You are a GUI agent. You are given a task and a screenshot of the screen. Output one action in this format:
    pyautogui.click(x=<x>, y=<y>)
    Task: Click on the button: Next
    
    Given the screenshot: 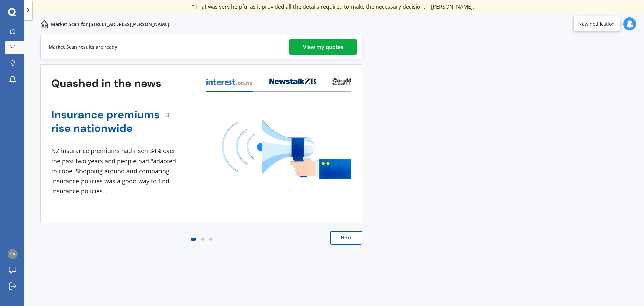 What is the action you would take?
    pyautogui.click(x=346, y=238)
    